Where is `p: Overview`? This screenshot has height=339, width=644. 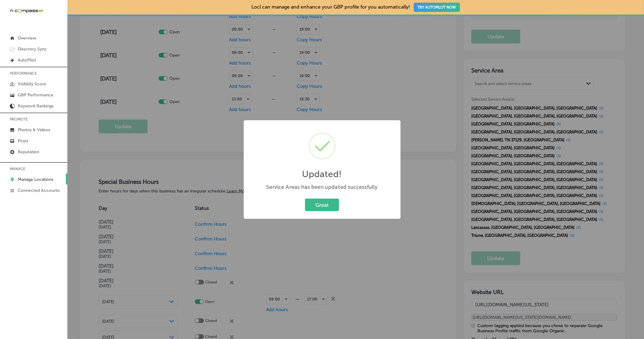
p: Overview is located at coordinates (27, 38).